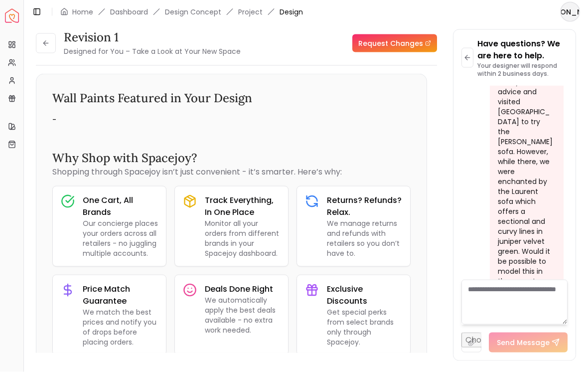 This screenshot has height=372, width=588. What do you see at coordinates (12, 16) in the screenshot?
I see `a: Spacejoy` at bounding box center [12, 16].